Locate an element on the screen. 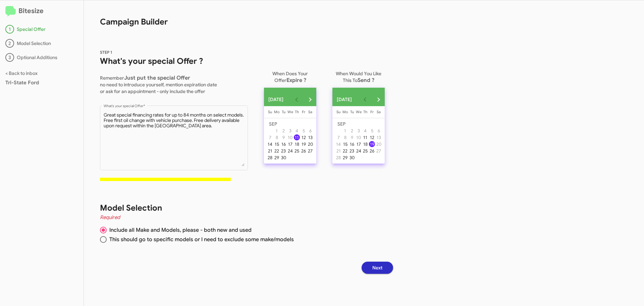 This screenshot has width=644, height=306. span: Expire ? is located at coordinates (296, 80).